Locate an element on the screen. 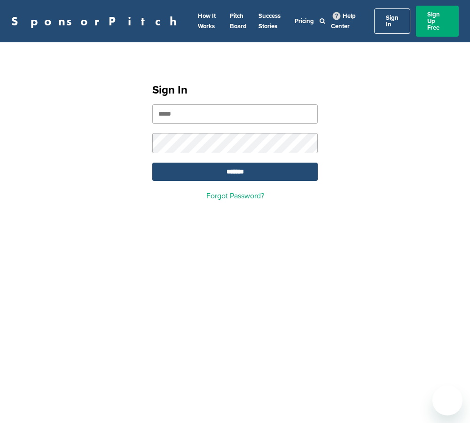  a: Sign Up Free is located at coordinates (437, 21).